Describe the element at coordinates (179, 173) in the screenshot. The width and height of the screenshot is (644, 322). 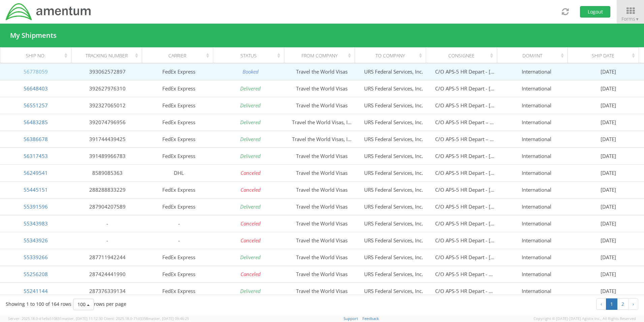
I see `td: DHL` at that location.